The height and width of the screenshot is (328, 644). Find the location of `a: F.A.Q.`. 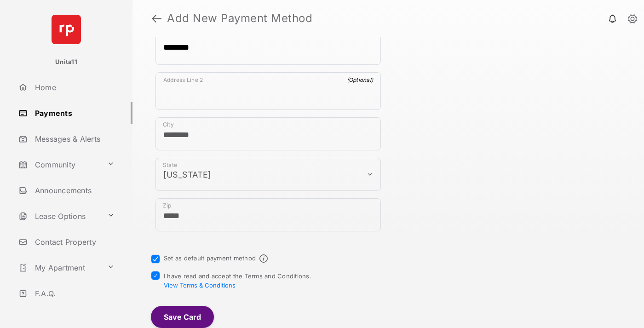

a: F.A.Q. is located at coordinates (73, 293).